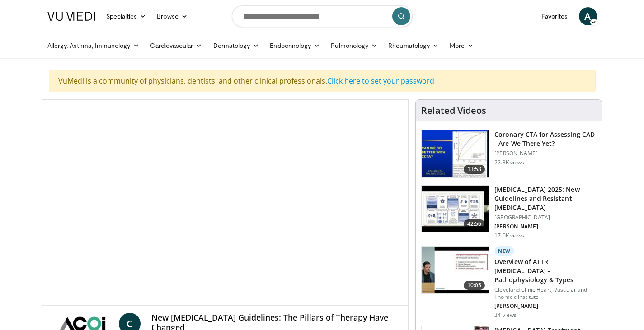 This screenshot has width=644, height=330. I want to click on span: 13:58, so click(475, 169).